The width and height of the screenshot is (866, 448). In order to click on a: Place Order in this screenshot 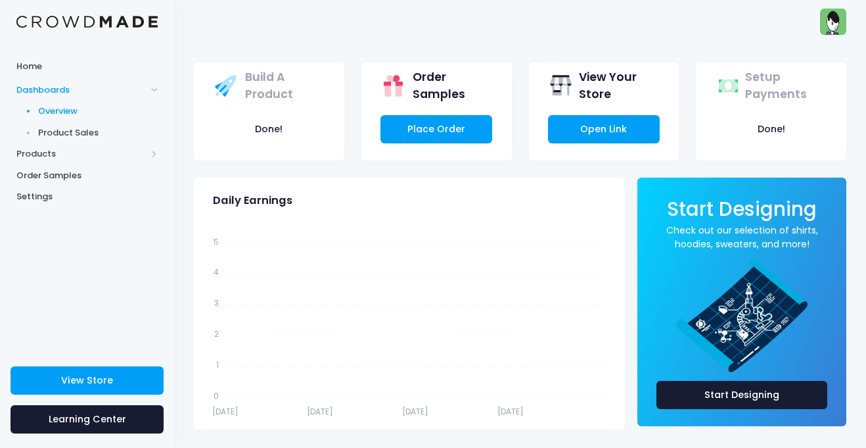, I will do `click(436, 129)`.